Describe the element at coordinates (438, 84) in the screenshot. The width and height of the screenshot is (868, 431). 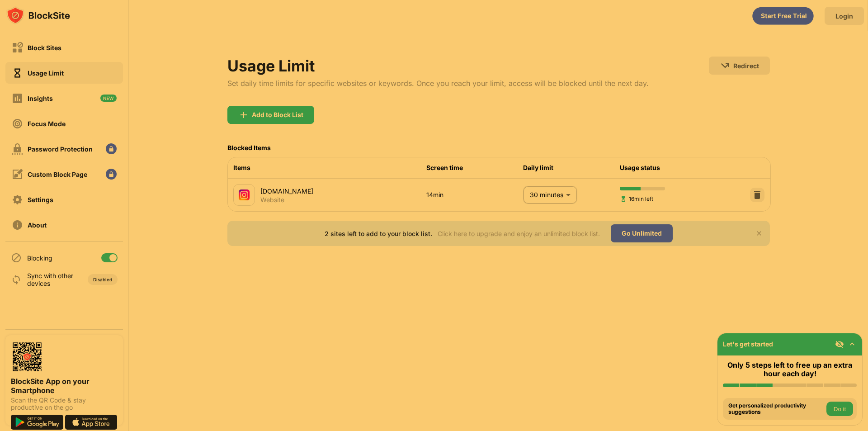
I see `div: Set daily time limits for specific websites or keywords. Once you reach your limit, access will b...` at that location.